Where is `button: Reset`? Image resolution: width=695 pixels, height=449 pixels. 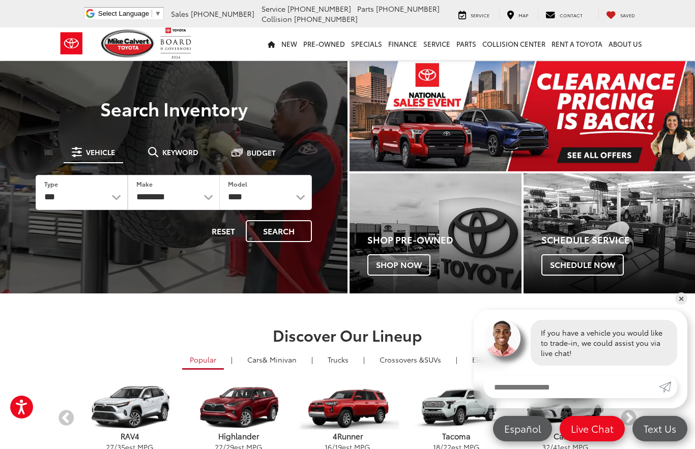
button: Reset is located at coordinates (223, 231).